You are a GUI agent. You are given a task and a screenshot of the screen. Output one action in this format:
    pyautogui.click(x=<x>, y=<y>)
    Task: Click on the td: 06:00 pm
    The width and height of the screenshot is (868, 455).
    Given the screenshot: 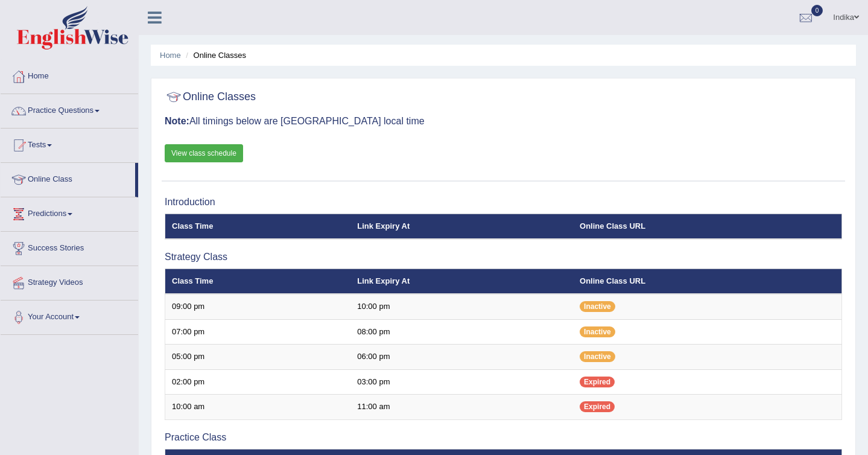 What is the action you would take?
    pyautogui.click(x=462, y=357)
    